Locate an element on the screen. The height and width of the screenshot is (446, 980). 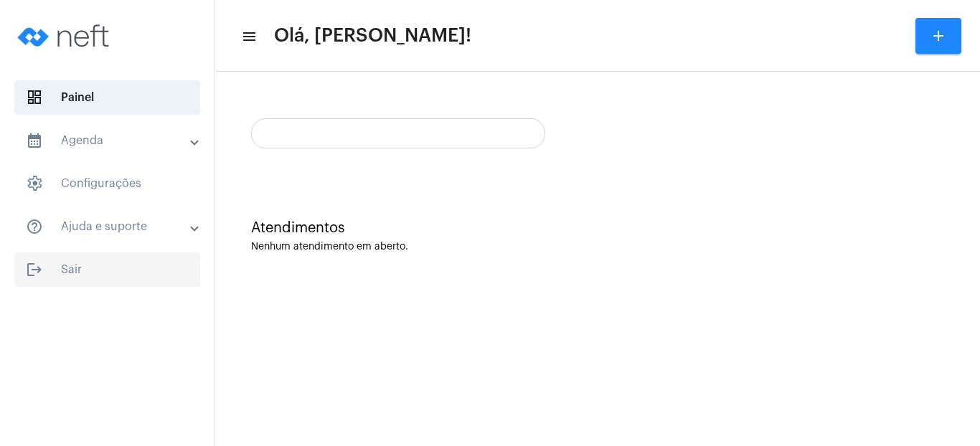
span: Sair is located at coordinates (107, 270).